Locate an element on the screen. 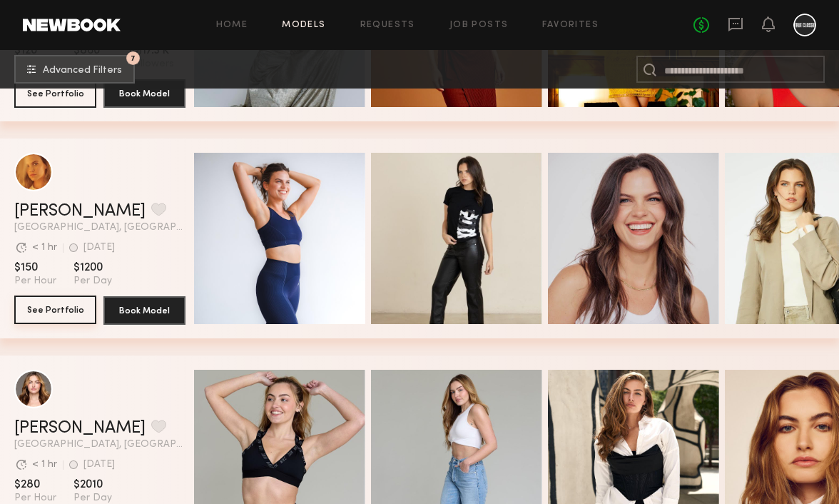 The width and height of the screenshot is (839, 504). a: Models is located at coordinates (303, 25).